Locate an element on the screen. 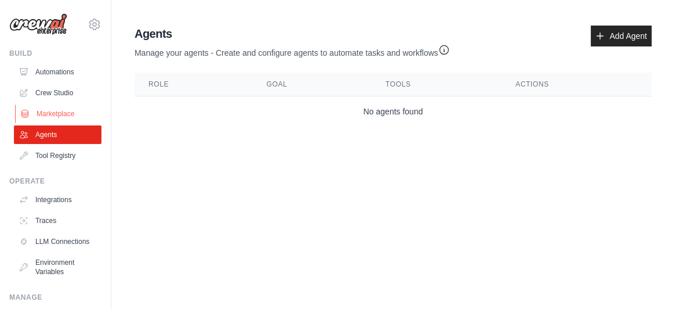  a: LLM Connections is located at coordinates (57, 241).